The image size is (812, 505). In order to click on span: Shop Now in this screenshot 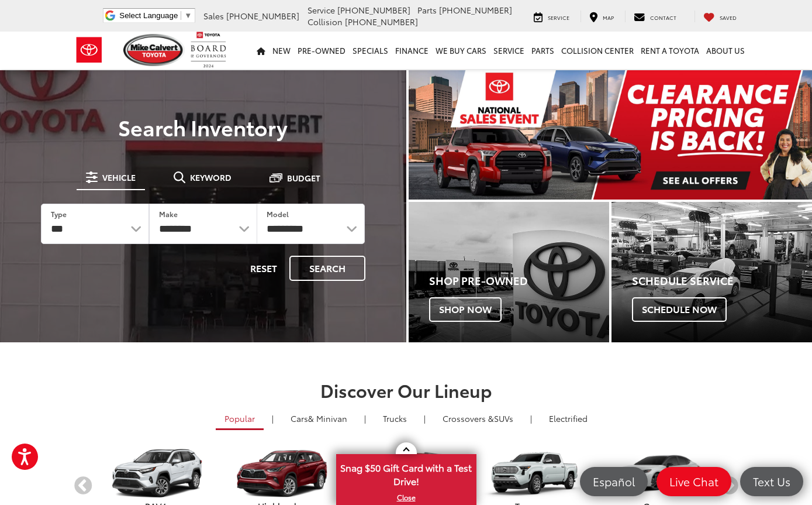, I will do `click(465, 310)`.